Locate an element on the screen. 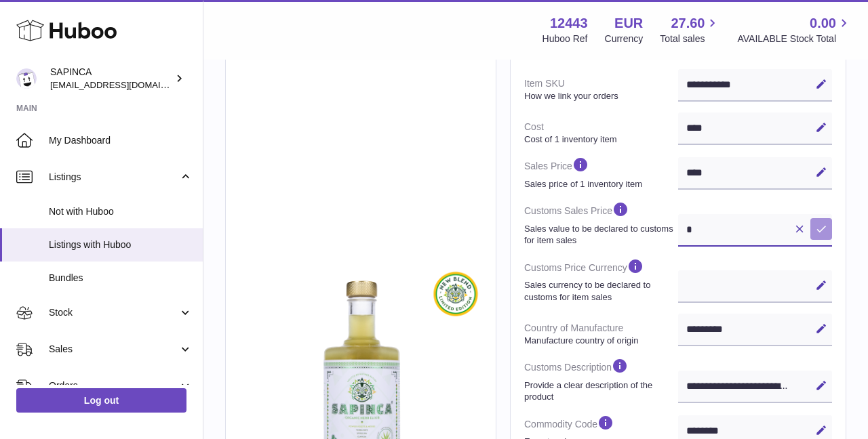  strong: Provide a clear description of the product is located at coordinates (599, 391).